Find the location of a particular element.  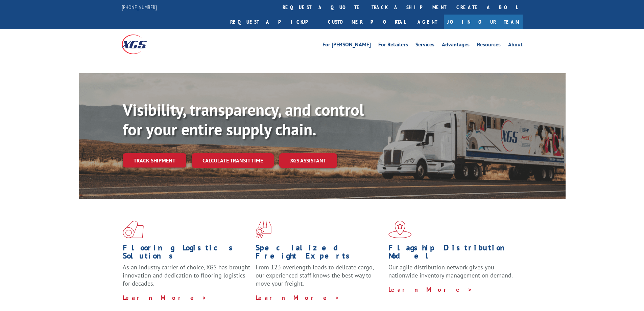

a: Request a pickup is located at coordinates (274, 22).